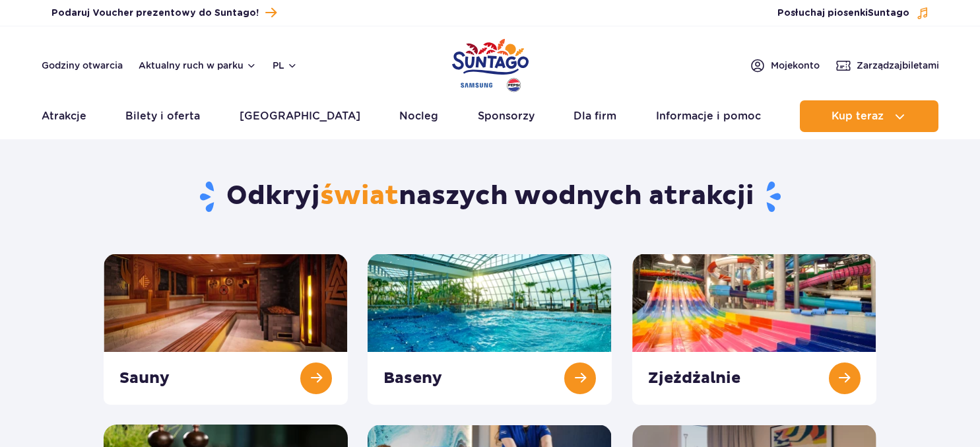 This screenshot has width=980, height=447. Describe the element at coordinates (506, 116) in the screenshot. I see `a: Sponsorzy` at that location.